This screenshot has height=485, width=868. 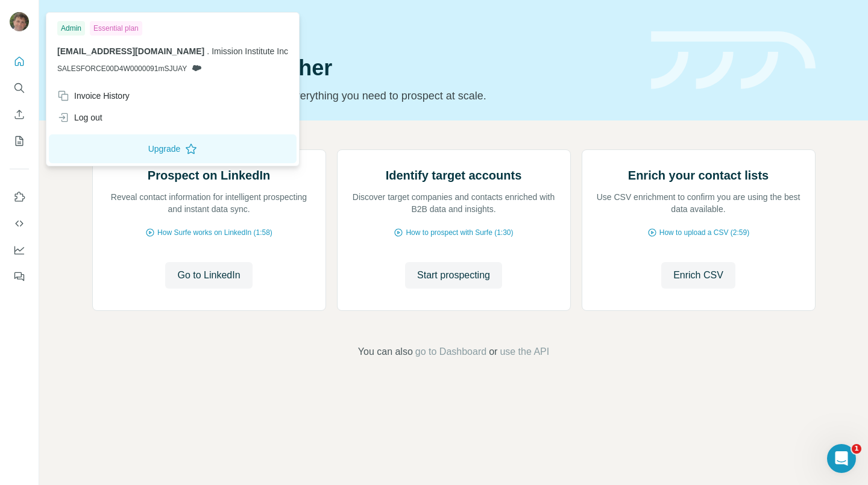 I want to click on div: Admin, so click(x=71, y=28).